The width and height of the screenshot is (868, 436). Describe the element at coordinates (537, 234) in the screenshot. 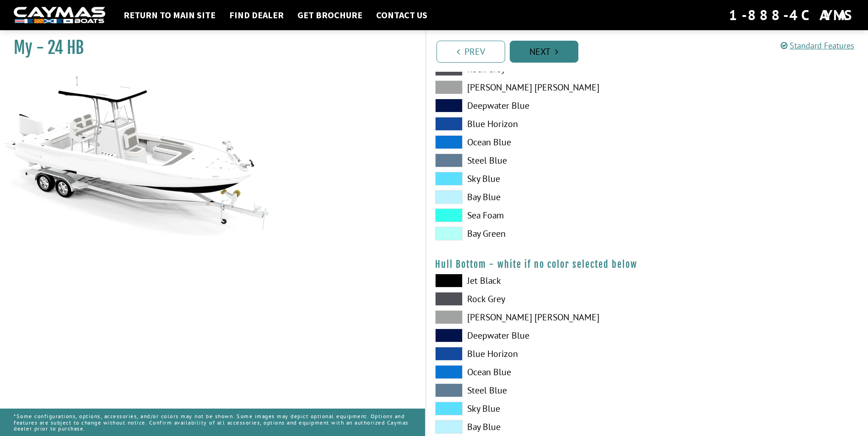

I see `label: Bay Green` at that location.